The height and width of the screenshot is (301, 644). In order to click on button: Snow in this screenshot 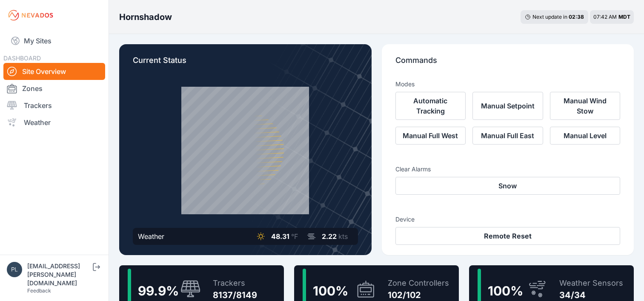, I will do `click(508, 186)`.